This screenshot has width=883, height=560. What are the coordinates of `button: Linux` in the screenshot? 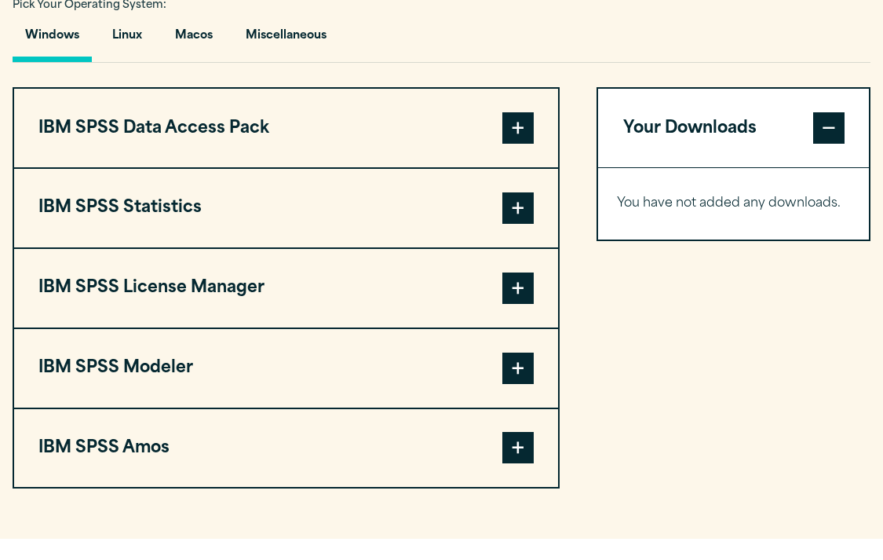 It's located at (127, 39).